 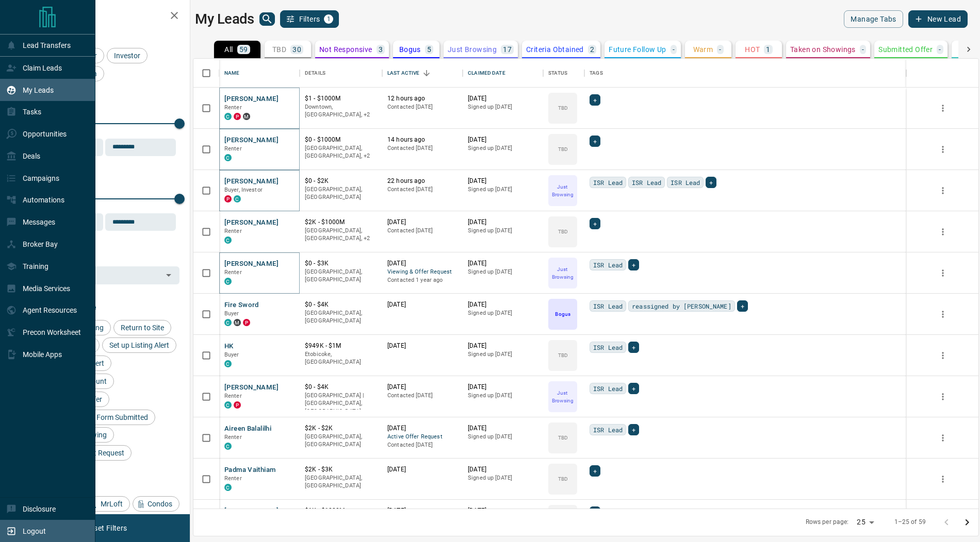 What do you see at coordinates (142, 328) in the screenshot?
I see `div: Return to Site` at bounding box center [142, 328].